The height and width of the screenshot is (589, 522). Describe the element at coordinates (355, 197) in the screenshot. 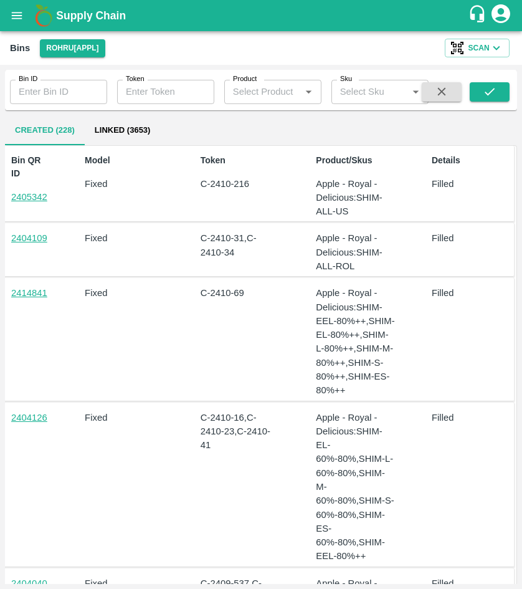

I see `p: Apple - Royal - Delicious : SHIM-ALL-US` at that location.